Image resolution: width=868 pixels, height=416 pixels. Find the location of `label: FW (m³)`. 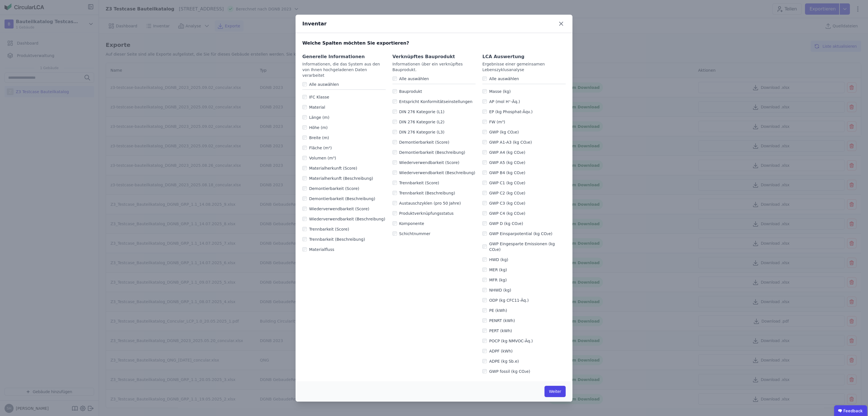

label: FW (m³) is located at coordinates (496, 122).